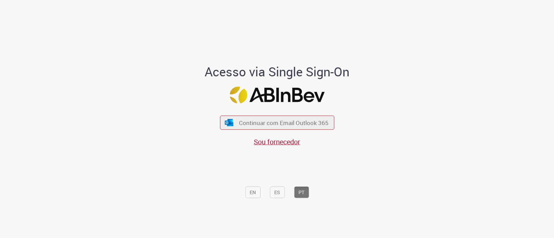 This screenshot has height=238, width=554. Describe the element at coordinates (277, 142) in the screenshot. I see `a: Sou fornecedor` at that location.